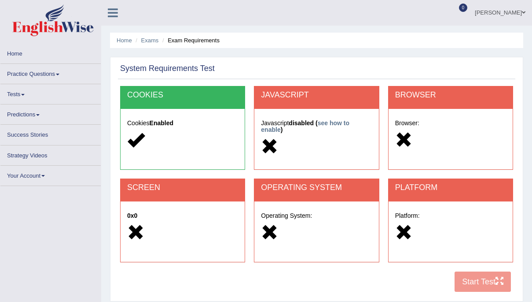 This screenshot has width=532, height=302. Describe the element at coordinates (190, 40) in the screenshot. I see `li: Exam Requirements` at that location.